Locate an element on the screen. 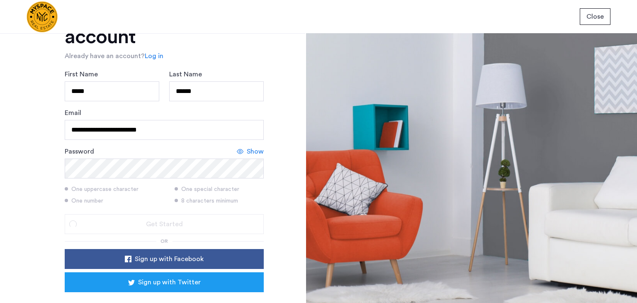  label: Password is located at coordinates (79, 151).